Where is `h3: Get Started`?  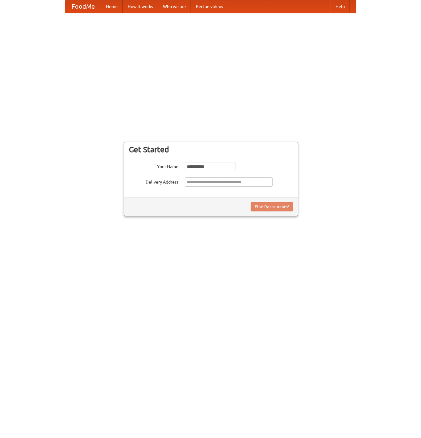
h3: Get Started is located at coordinates (211, 150).